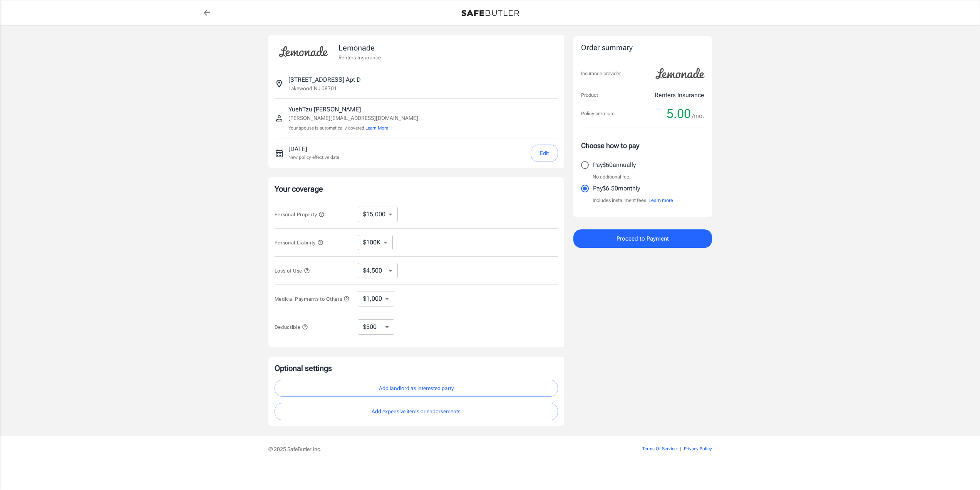 The width and height of the screenshot is (980, 490). What do you see at coordinates (590, 95) in the screenshot?
I see `p: Product` at bounding box center [590, 95].